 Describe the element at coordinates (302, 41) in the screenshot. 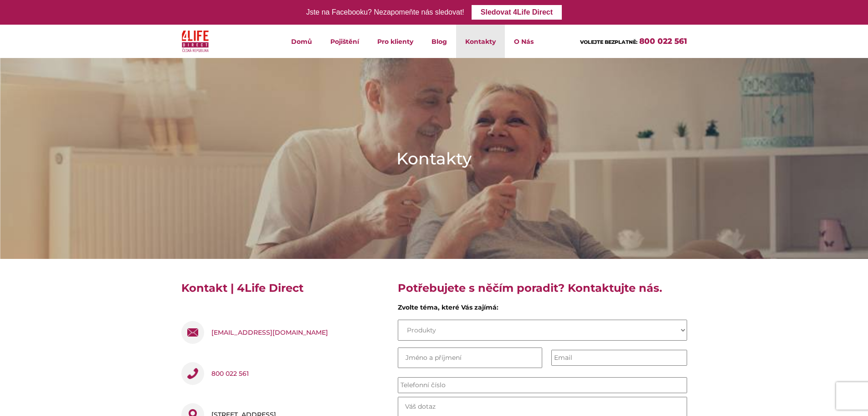

I see `a: Domů` at that location.